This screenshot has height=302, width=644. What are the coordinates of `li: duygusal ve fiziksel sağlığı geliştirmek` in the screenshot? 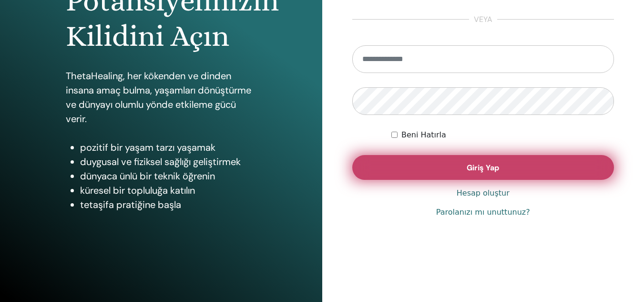 It's located at (168, 161).